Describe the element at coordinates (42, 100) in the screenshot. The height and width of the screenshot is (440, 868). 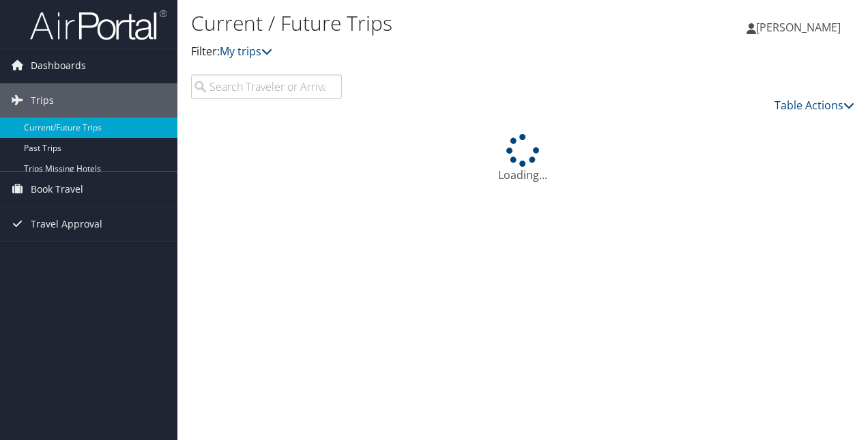
I see `span: Trips` at that location.